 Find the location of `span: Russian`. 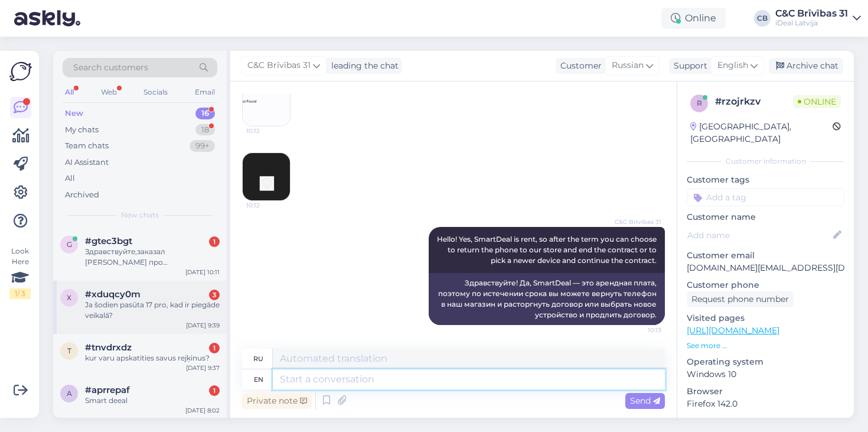

span: Russian is located at coordinates (628, 66).